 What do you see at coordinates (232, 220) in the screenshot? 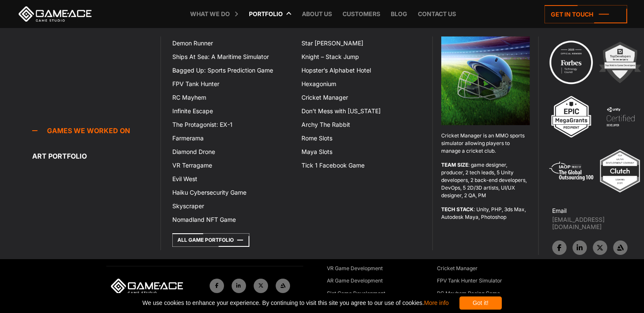
I see `a: Nomadland NFT Game` at bounding box center [232, 220].